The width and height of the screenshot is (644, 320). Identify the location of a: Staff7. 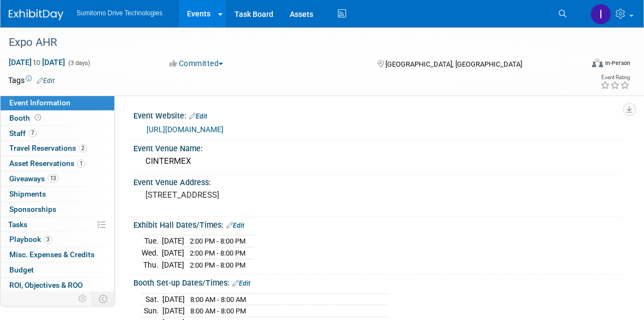
(58, 133).